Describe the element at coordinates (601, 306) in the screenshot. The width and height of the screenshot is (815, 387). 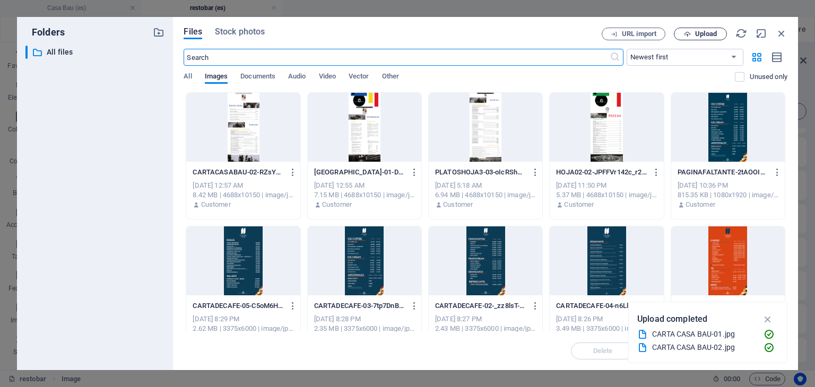
I see `p: CARTADECAFE-04-n6LlnySptfaJuOx0T-O9OA.jpg` at that location.